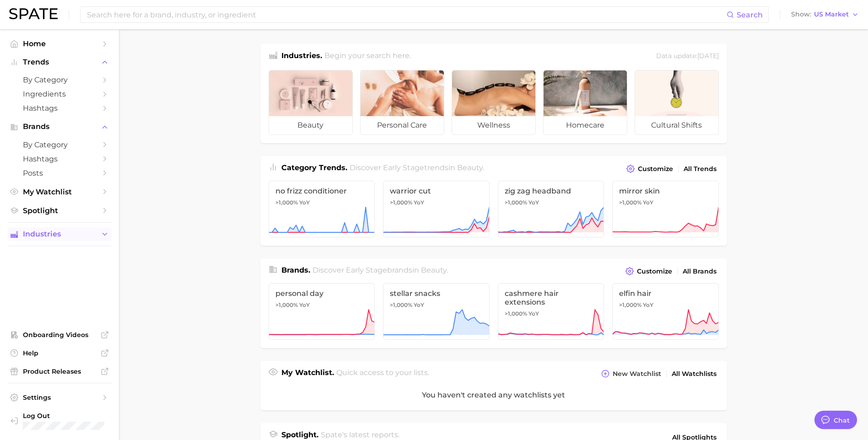 The width and height of the screenshot is (868, 440). I want to click on button: Trends, so click(60, 62).